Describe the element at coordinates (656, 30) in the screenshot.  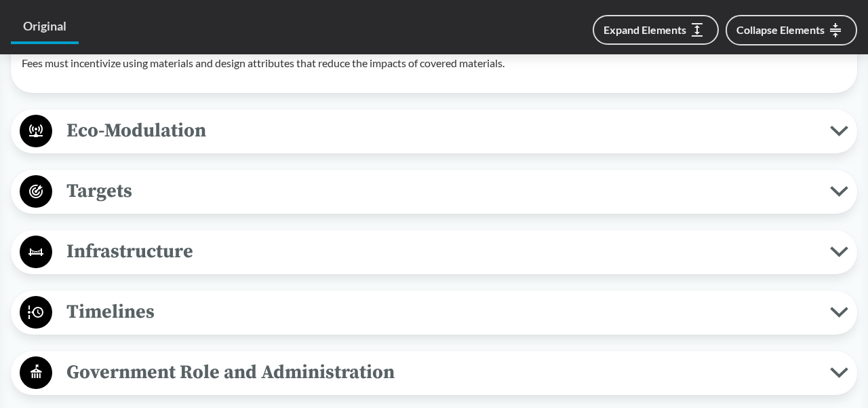
I see `button: Expand Elements` at that location.